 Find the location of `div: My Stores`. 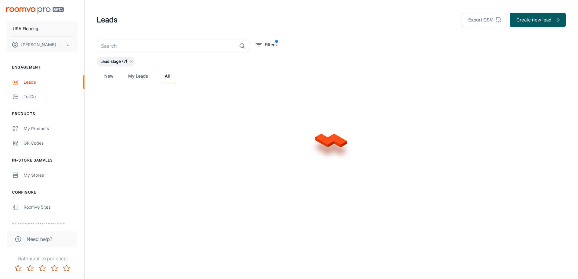

div: My Stores is located at coordinates (51, 175).